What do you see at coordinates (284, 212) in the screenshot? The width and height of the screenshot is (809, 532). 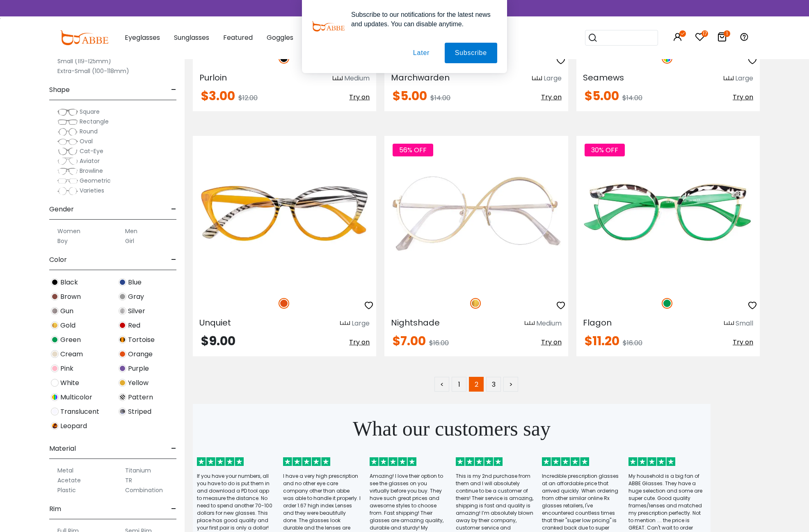 I see `img: Orange Unquiet - Plastic ,Universal Bridge Fit` at bounding box center [284, 212].